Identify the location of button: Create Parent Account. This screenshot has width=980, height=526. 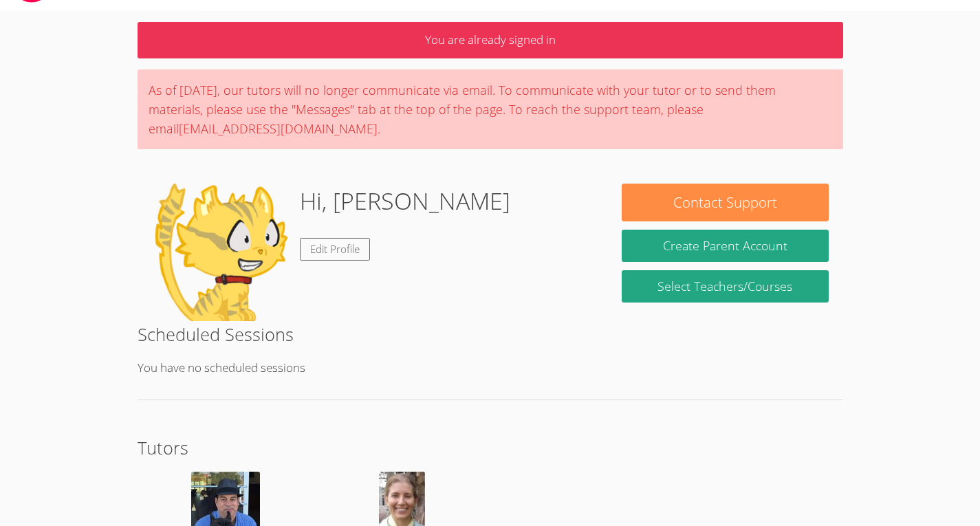
(725, 245).